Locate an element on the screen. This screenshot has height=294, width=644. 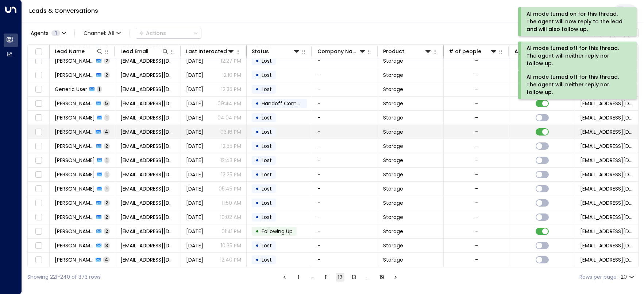
div: # of people is located at coordinates (465, 51).